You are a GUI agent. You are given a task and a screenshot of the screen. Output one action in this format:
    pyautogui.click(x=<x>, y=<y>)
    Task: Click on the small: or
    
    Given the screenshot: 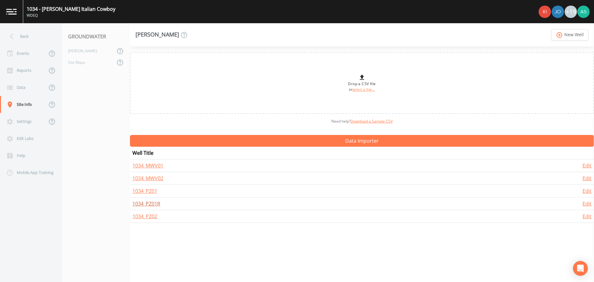 What is the action you would take?
    pyautogui.click(x=362, y=89)
    